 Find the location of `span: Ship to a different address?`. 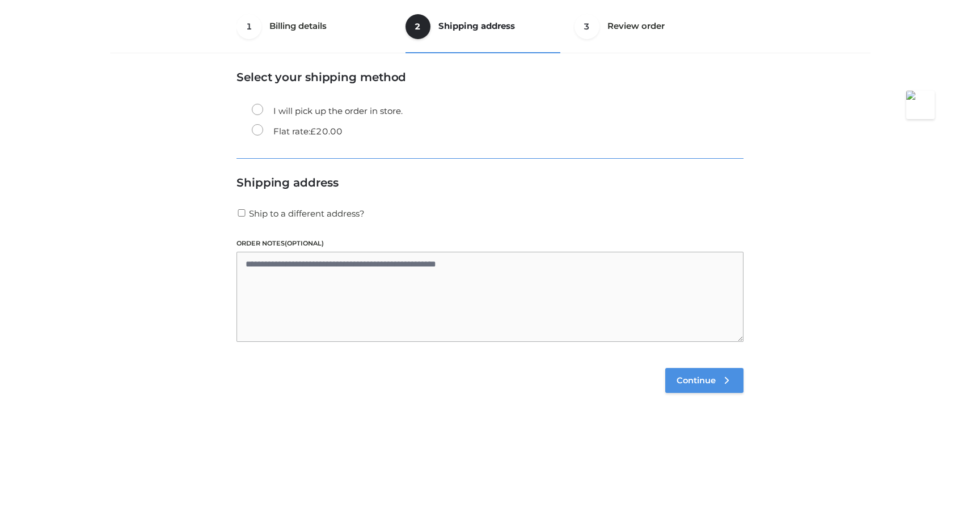

span: Ship to a different address? is located at coordinates (307, 213).